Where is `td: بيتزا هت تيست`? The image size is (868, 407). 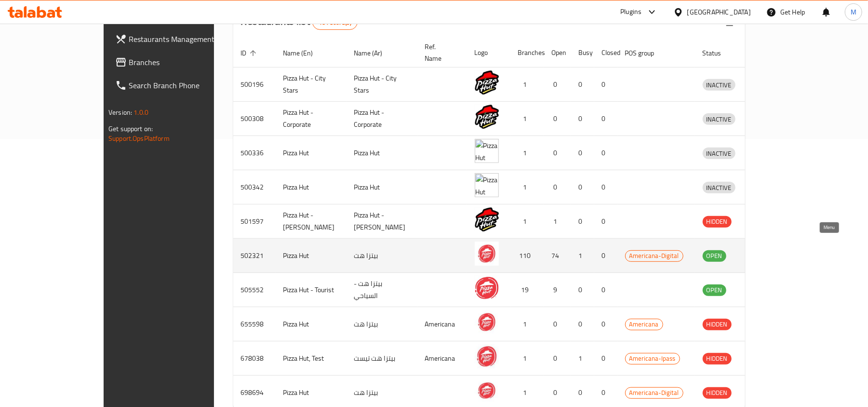 td: بيتزا هت تيست is located at coordinates (381, 358).